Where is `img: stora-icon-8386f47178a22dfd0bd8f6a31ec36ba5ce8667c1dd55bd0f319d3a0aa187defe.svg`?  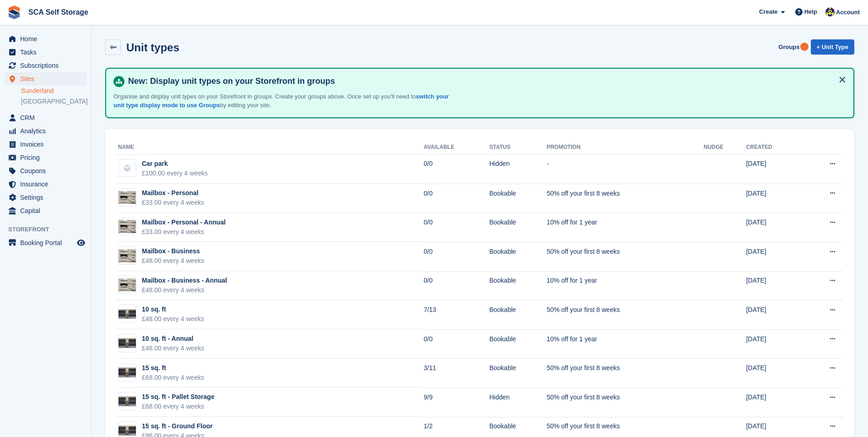
img: stora-icon-8386f47178a22dfd0bd8f6a31ec36ba5ce8667c1dd55bd0f319d3a0aa187defe.svg is located at coordinates (14, 13).